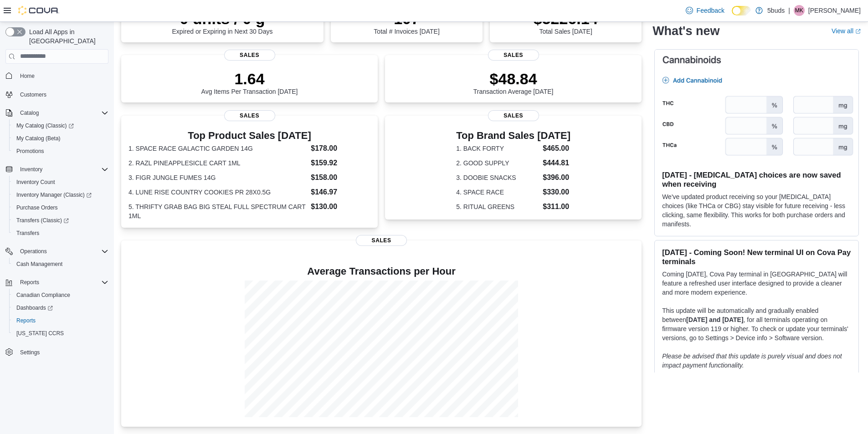 The image size is (868, 434). I want to click on span: Dark Mode, so click(732, 16).